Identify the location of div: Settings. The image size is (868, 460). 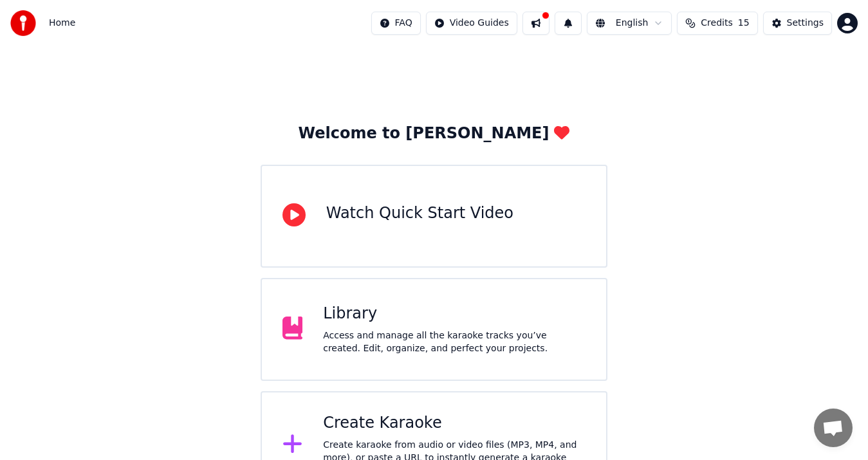
(805, 23).